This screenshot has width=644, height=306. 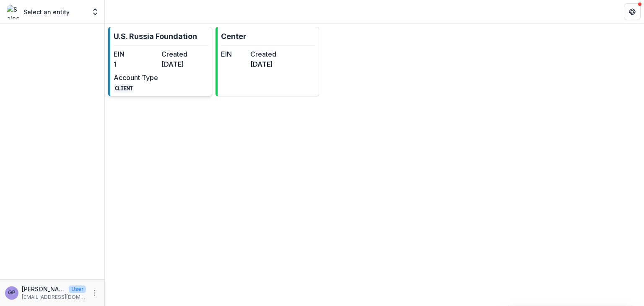 I want to click on button: More, so click(x=94, y=293).